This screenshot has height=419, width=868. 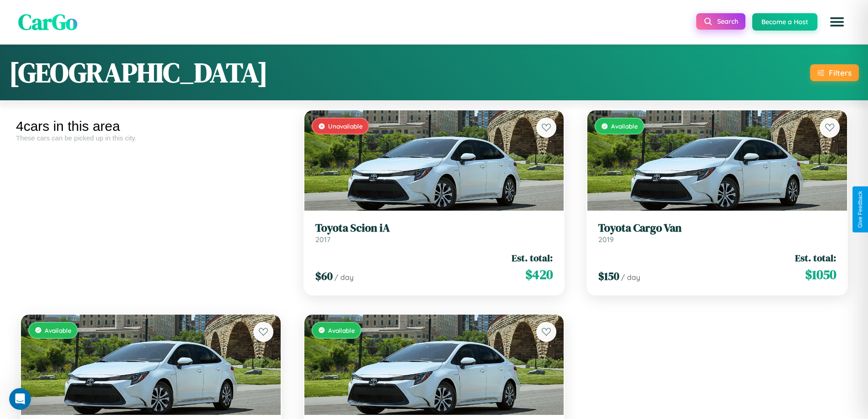 What do you see at coordinates (837, 22) in the screenshot?
I see `button: Open menu` at bounding box center [837, 22].